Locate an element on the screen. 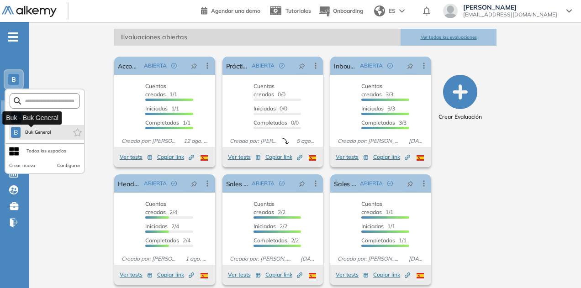 This screenshot has width=581, height=288. img: world is located at coordinates (380, 11).